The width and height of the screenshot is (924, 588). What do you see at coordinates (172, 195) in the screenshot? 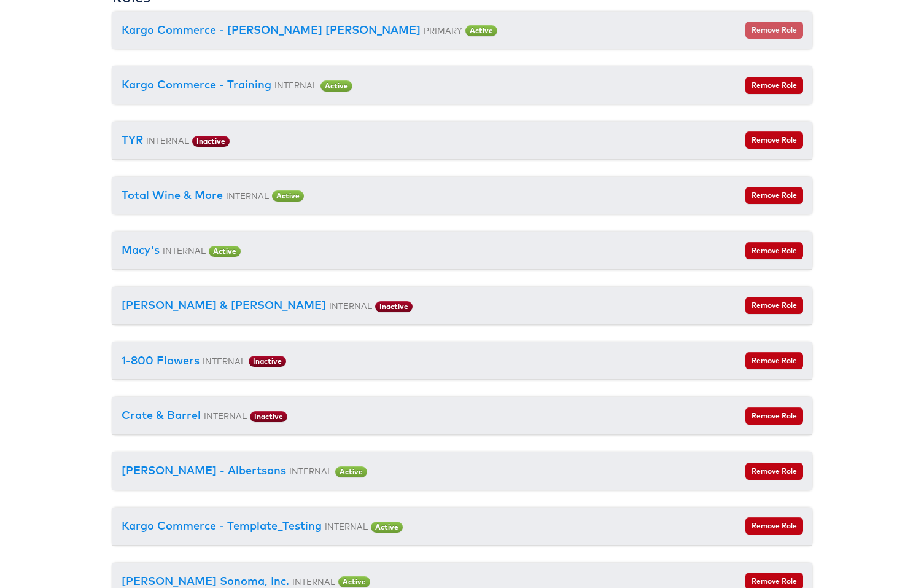
I see `a: Total Wine & More` at bounding box center [172, 195].